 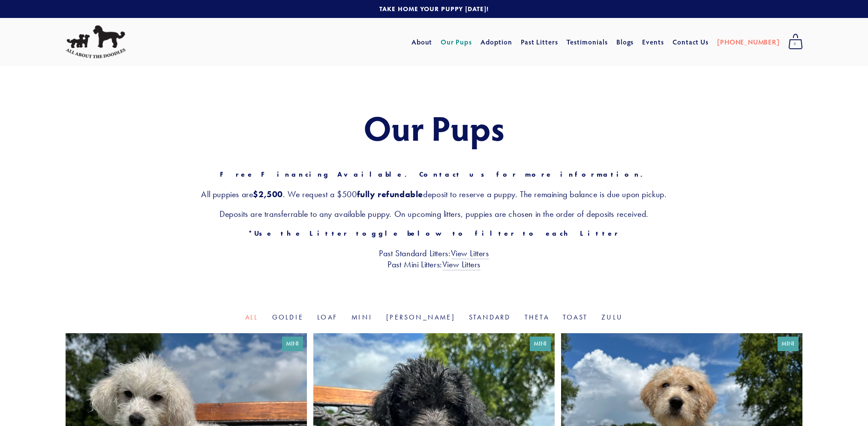 I want to click on a: Events, so click(x=653, y=42).